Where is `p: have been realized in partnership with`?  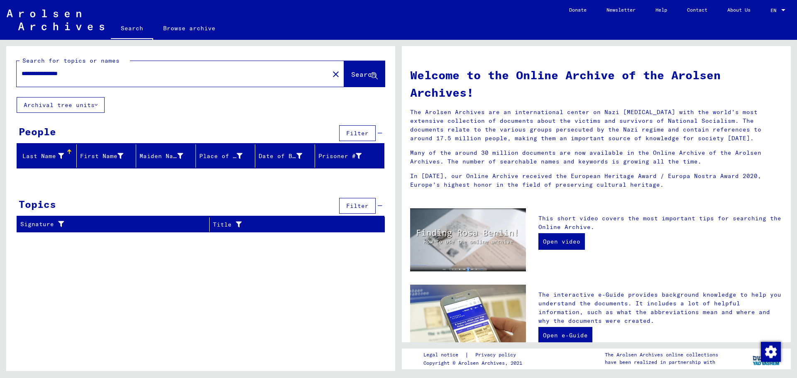 p: have been realized in partnership with is located at coordinates (662, 363).